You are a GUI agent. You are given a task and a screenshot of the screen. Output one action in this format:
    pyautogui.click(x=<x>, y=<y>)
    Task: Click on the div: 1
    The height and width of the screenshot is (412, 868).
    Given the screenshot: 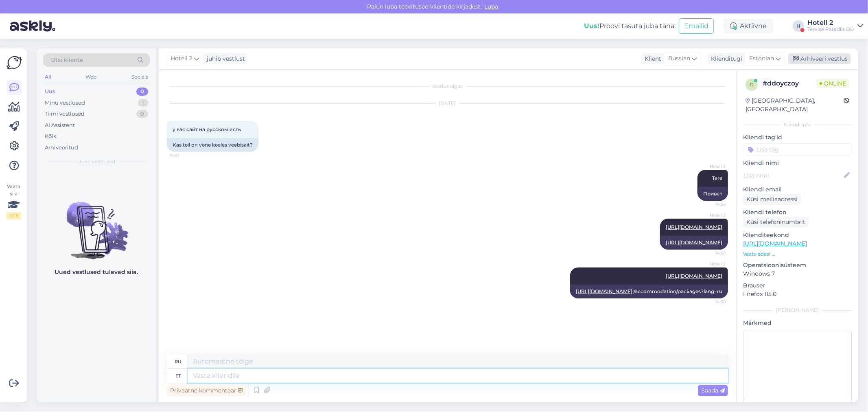 What is the action you would take?
    pyautogui.click(x=143, y=103)
    